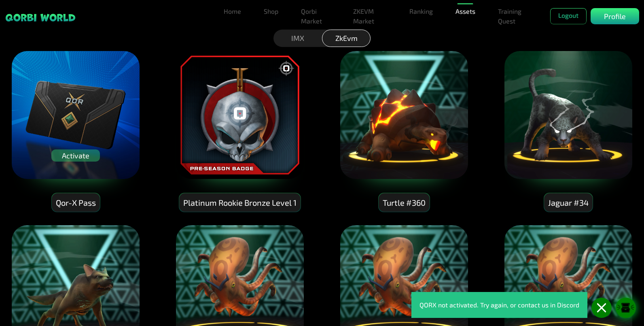 This screenshot has height=326, width=644. I want to click on a: Training Quest, so click(514, 16).